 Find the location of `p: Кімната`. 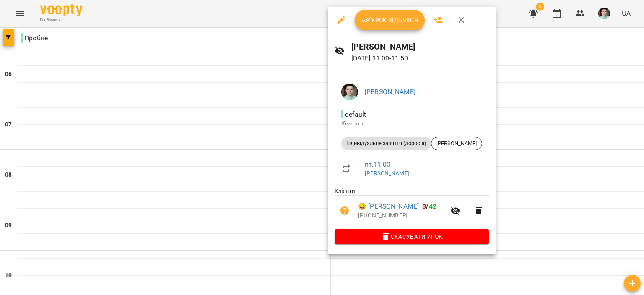

p: Кімната is located at coordinates (412, 124).